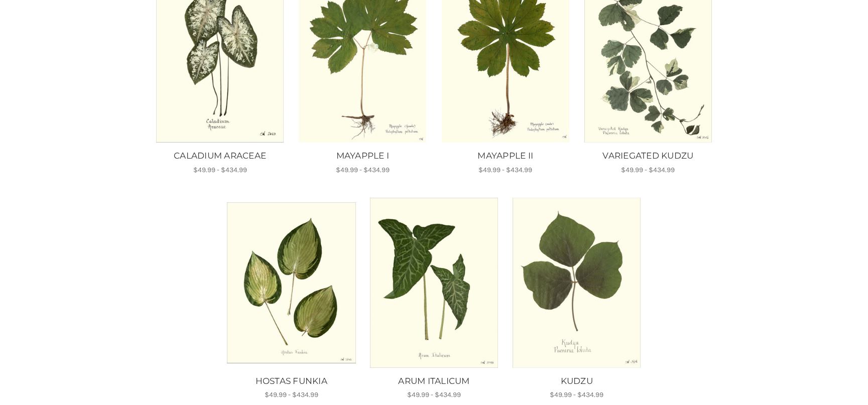 The image size is (868, 405). What do you see at coordinates (647, 156) in the screenshot?
I see `a: VARIEGATED KUDZU, Price range from $49.99 to $434.99` at bounding box center [647, 156].